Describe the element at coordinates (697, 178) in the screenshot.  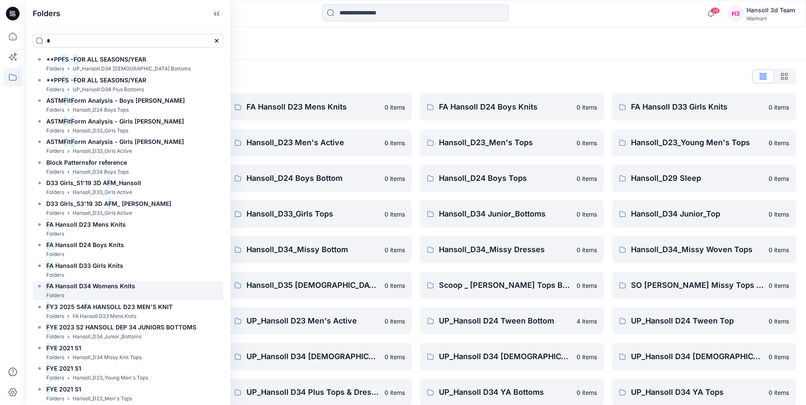
I see `p: Hansoll_D29 Sleep` at that location.